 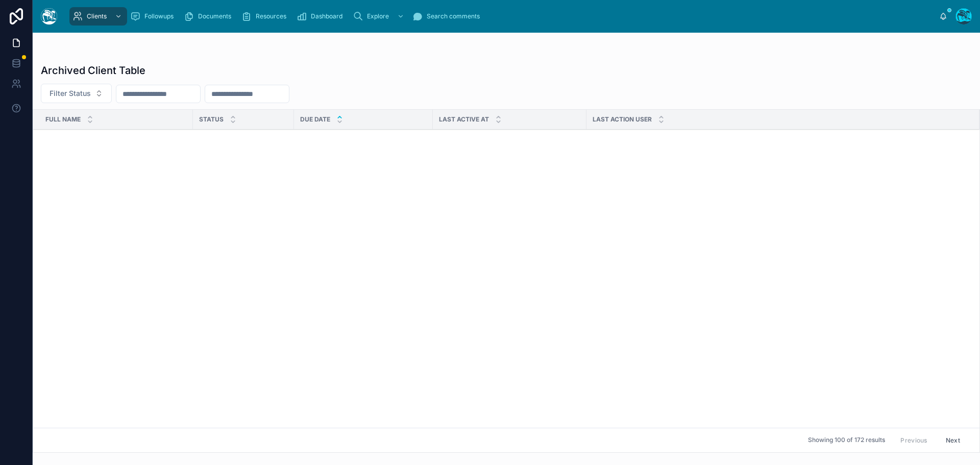 What do you see at coordinates (464, 120) in the screenshot?
I see `span: Last active at` at bounding box center [464, 120].